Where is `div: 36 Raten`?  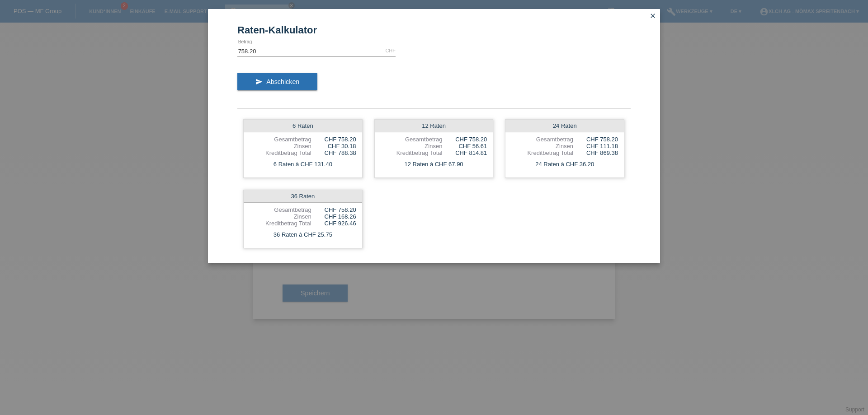 div: 36 Raten is located at coordinates (303, 197).